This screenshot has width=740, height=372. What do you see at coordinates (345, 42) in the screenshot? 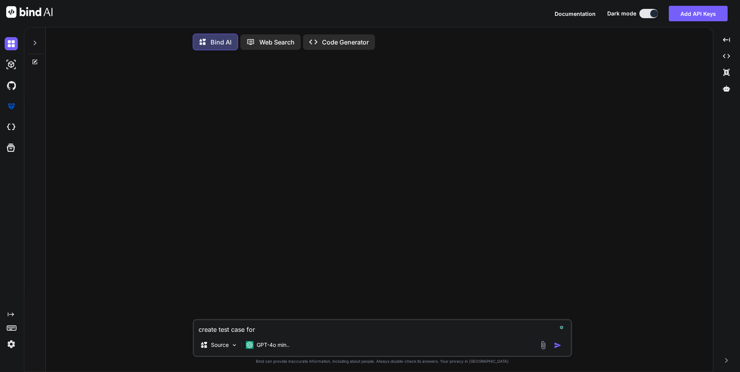
I see `p: Code Generator` at bounding box center [345, 42].